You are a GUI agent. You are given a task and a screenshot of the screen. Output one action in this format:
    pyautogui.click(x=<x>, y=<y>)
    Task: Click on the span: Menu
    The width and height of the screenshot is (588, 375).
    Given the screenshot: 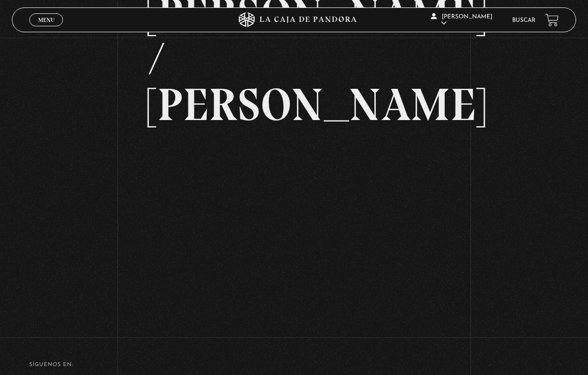 What is the action you would take?
    pyautogui.click(x=46, y=20)
    